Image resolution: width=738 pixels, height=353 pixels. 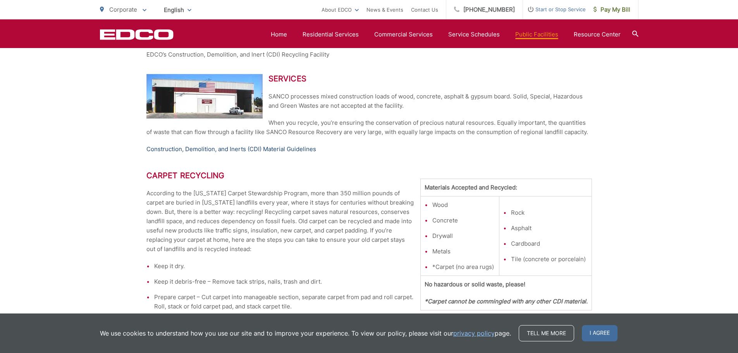 I want to click on span: Corporate, so click(x=123, y=9).